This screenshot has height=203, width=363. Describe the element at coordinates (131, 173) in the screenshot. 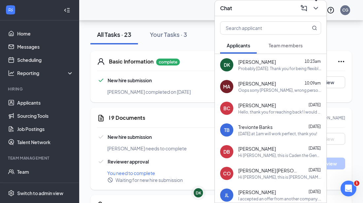

I see `span: You need to complete` at that location.